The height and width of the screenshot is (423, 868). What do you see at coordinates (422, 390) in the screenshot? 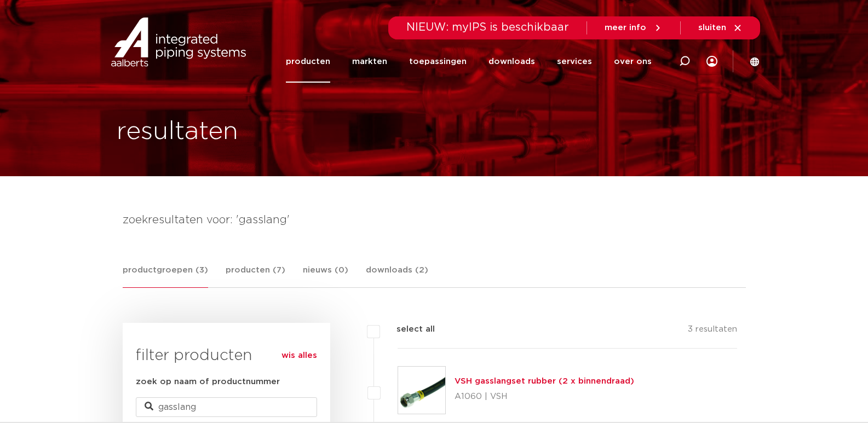
I see `img: Thumbnail for VSH gasslangset rubber (2 x binnendraad)` at bounding box center [422, 390].